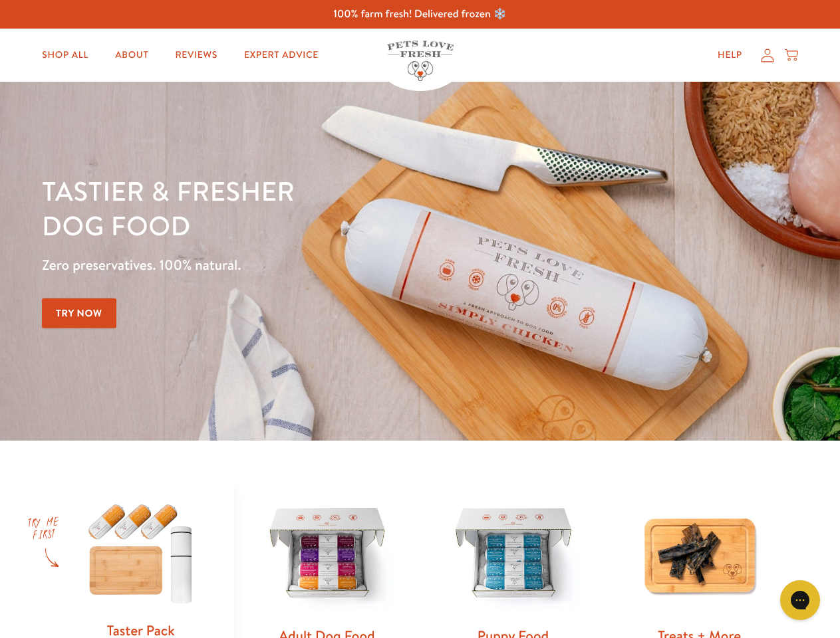 The image size is (840, 638). I want to click on p: Zero preservatives. 100% natural., so click(294, 265).